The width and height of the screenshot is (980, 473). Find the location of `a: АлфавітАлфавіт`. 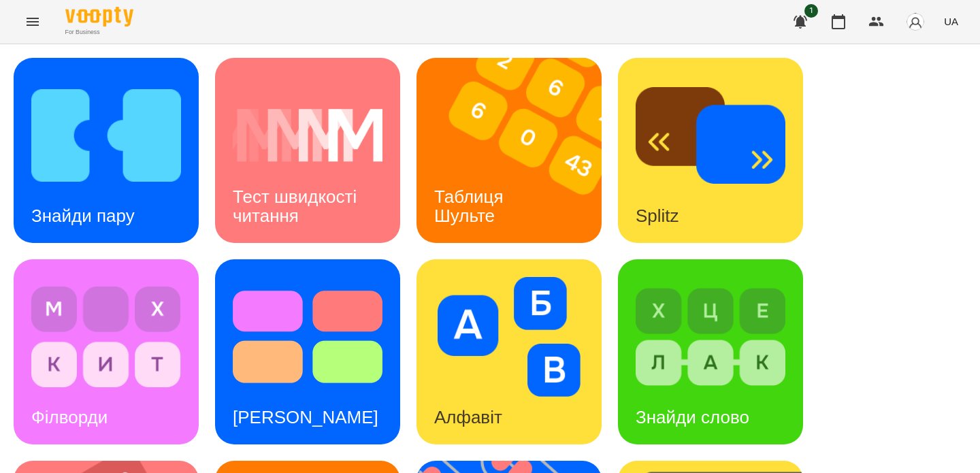

a: АлфавітАлфавіт is located at coordinates (509, 352).